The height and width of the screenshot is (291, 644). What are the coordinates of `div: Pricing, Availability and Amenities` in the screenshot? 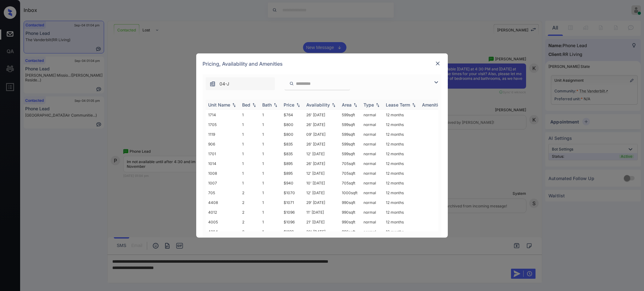 It's located at (322, 64).